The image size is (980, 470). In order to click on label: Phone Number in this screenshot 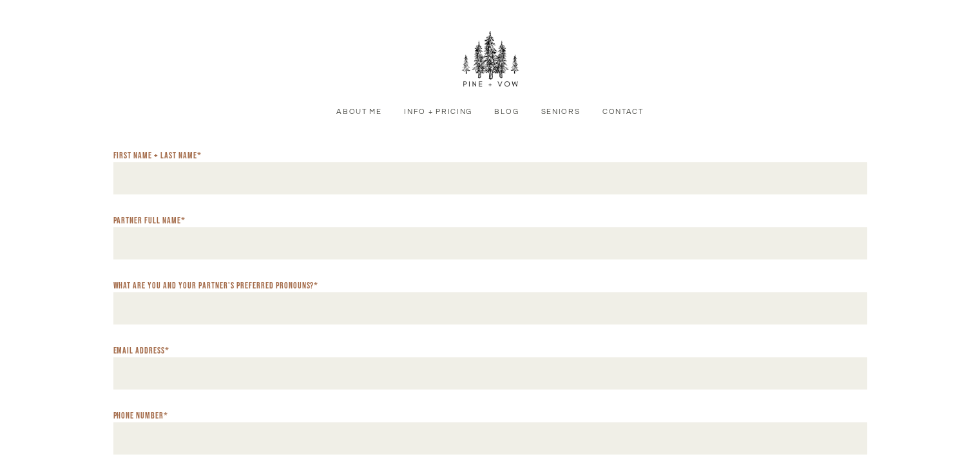, I will do `click(141, 416)`.